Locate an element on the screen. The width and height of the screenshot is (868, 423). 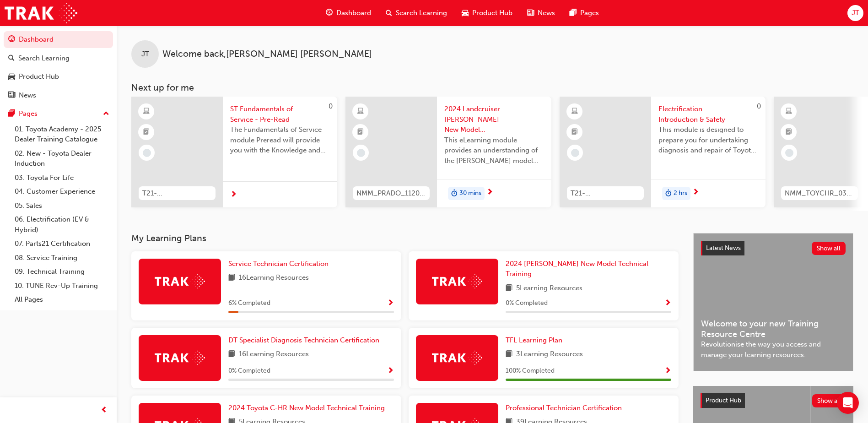
a: 03. Toyota For Life is located at coordinates (62, 177).